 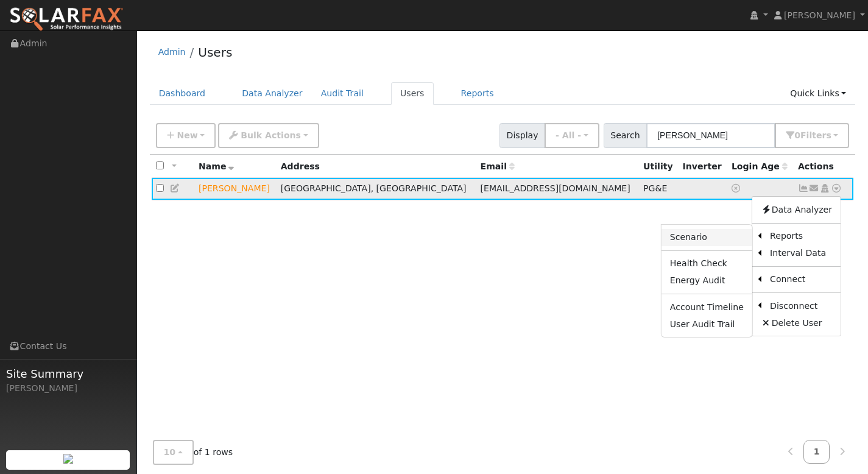 What do you see at coordinates (187, 135) in the screenshot?
I see `span: New` at bounding box center [187, 135].